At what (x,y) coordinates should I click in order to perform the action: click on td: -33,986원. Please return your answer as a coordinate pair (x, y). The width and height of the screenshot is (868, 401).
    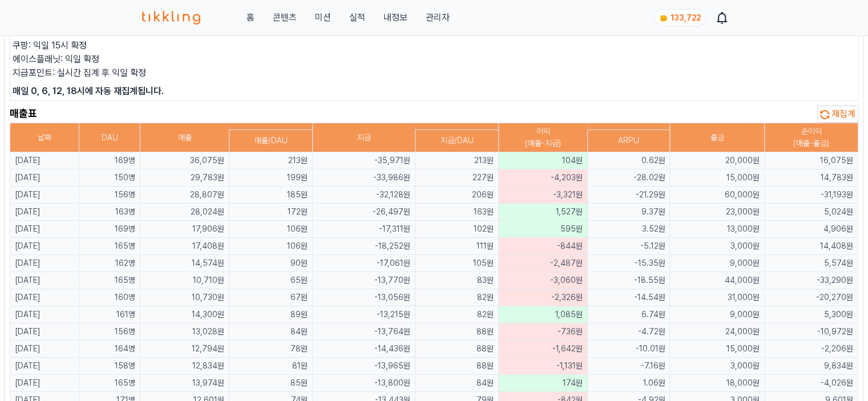
    Looking at the image, I should click on (364, 178).